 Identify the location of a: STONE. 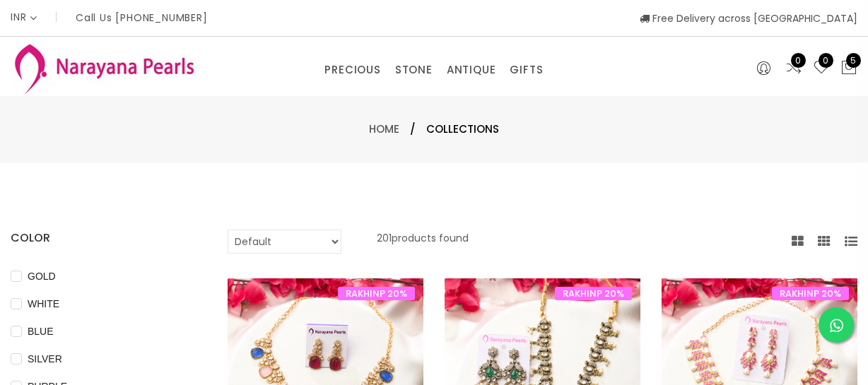
(413, 70).